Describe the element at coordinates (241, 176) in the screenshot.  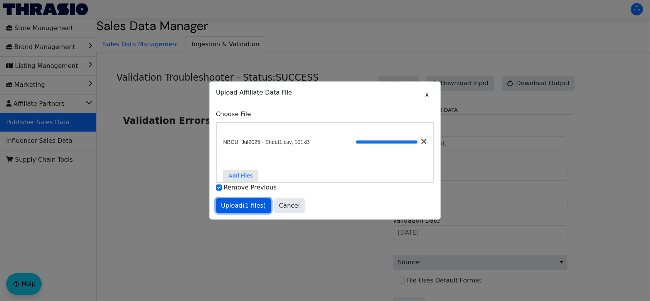
I see `label: Add Files` at that location.